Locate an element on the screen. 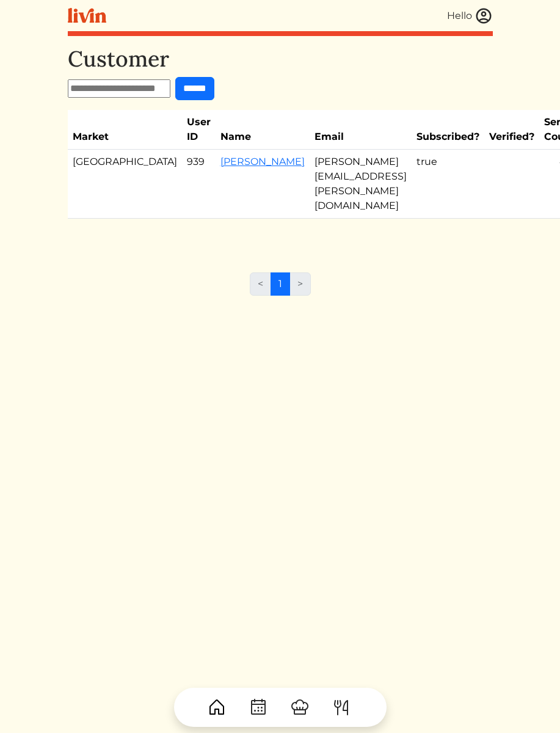 The height and width of the screenshot is (733, 560). img: CalendarDots-5bcf9d9080389f2a281d69619e1c85352834be518fbc73d9501aef674afc0d57.svg is located at coordinates (259, 707).